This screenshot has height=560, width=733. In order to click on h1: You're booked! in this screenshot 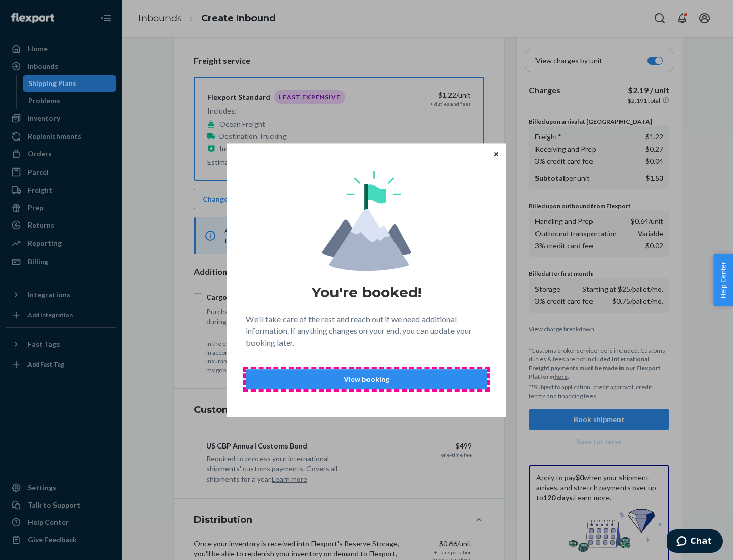, I will do `click(366, 292)`.